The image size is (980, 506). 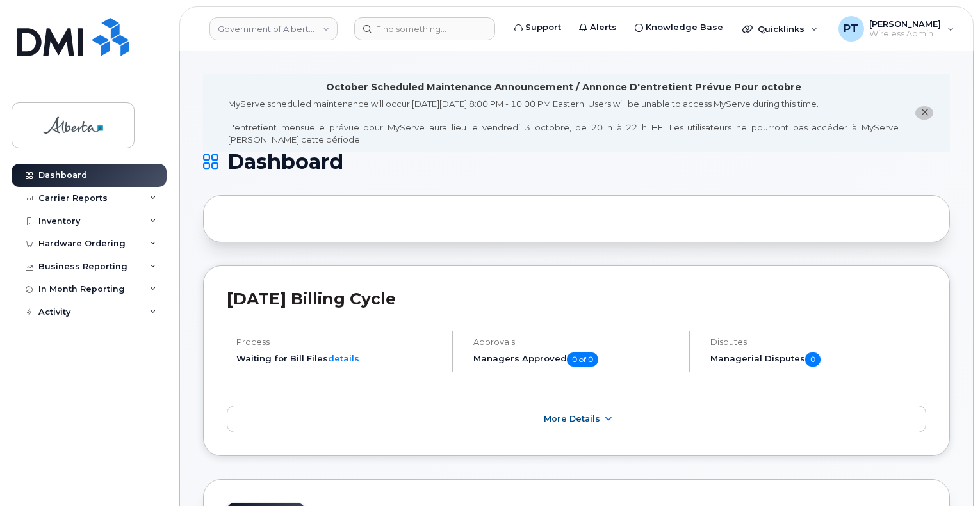 I want to click on h5: Managers Approved, so click(x=575, y=360).